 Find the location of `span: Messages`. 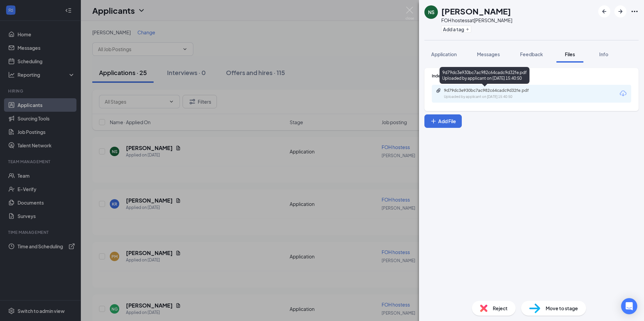

span: Messages is located at coordinates (488, 54).